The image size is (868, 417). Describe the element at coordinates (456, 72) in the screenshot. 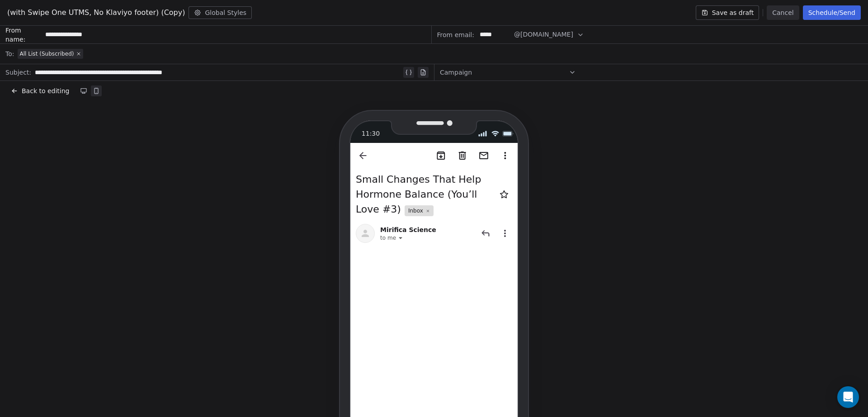

I see `span: Campaign` at that location.